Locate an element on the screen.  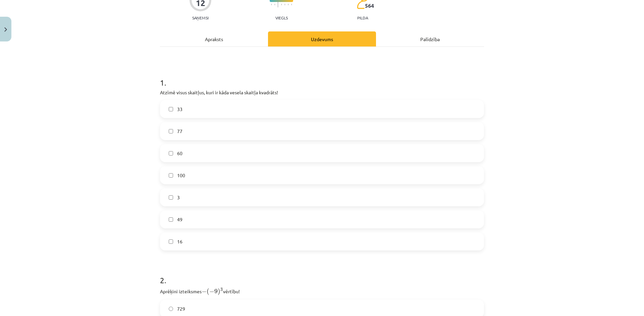
span: 9 is located at coordinates (216, 292).